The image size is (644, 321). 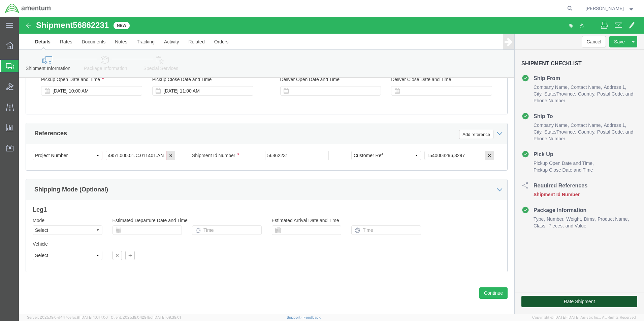 What do you see at coordinates (604, 9) in the screenshot?
I see `span: Joel Salinas` at bounding box center [604, 9].